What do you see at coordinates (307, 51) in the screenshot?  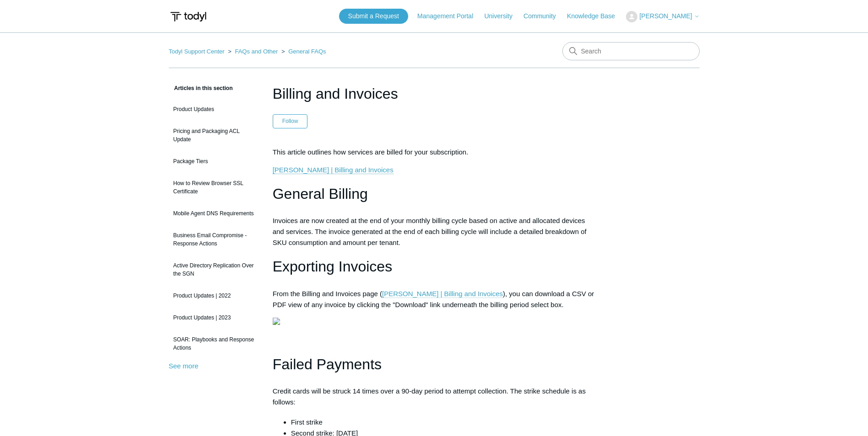 I see `a: General FAQs` at bounding box center [307, 51].